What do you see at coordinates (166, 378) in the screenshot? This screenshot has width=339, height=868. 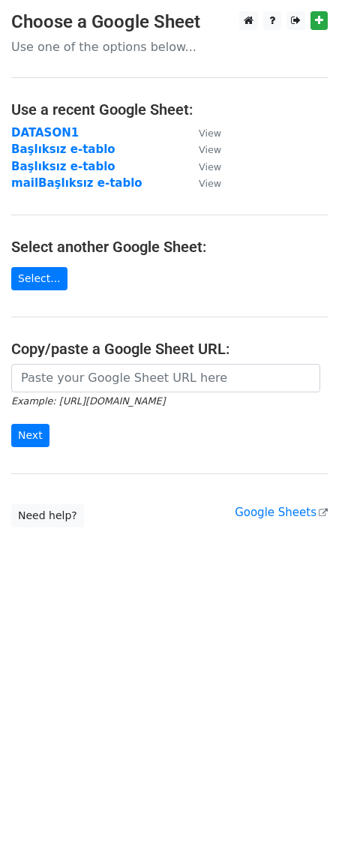 I see `input: Paste your Google Sheet URL here` at bounding box center [166, 378].